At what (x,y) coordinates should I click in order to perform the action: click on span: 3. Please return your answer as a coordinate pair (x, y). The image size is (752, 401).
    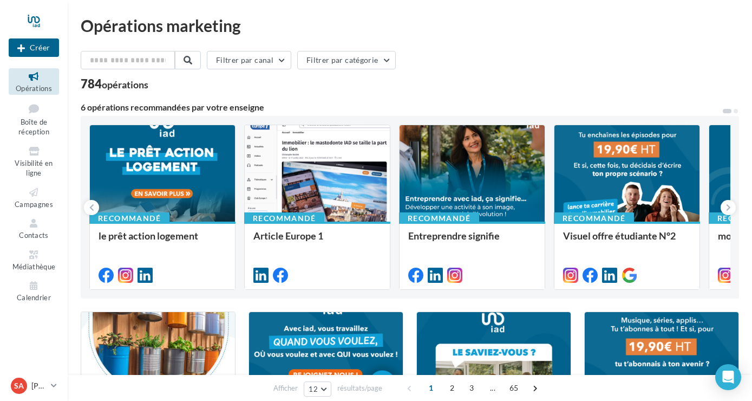
    Looking at the image, I should click on (472, 388).